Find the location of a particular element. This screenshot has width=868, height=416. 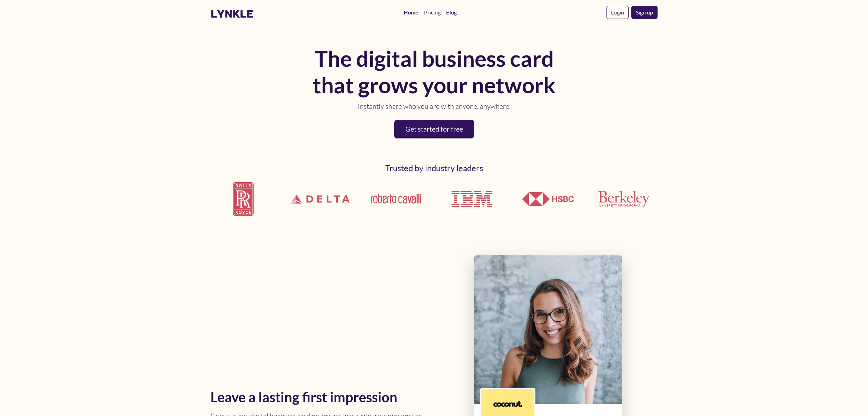

a: lynkle is located at coordinates (232, 14).